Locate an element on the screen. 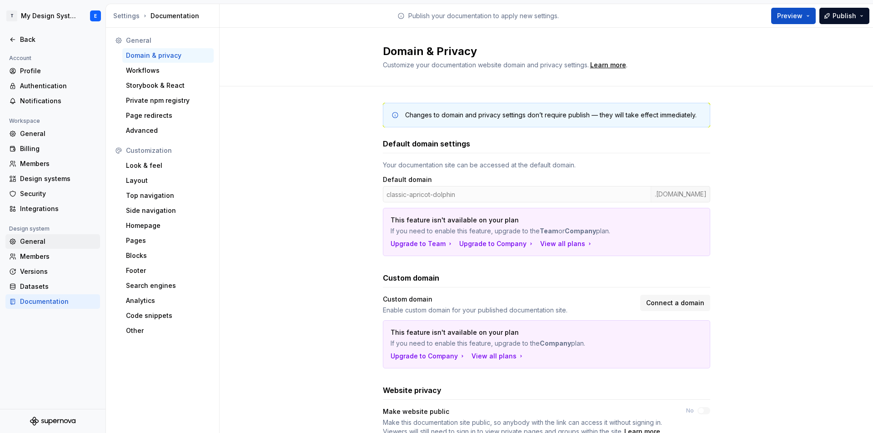  button: Settings is located at coordinates (126, 16).